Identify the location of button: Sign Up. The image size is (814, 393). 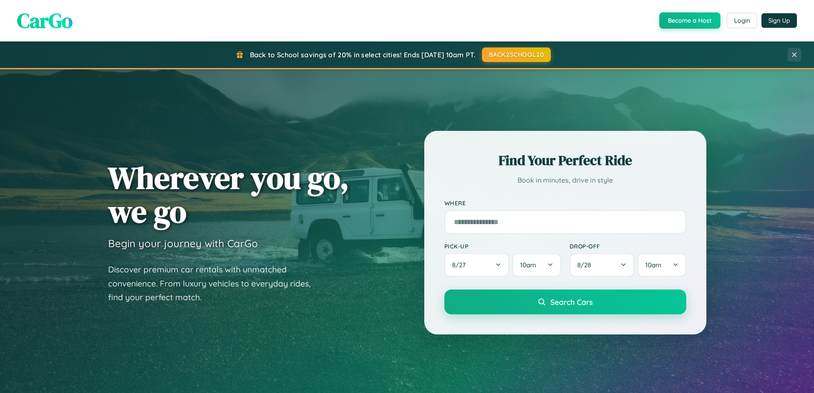
(779, 21).